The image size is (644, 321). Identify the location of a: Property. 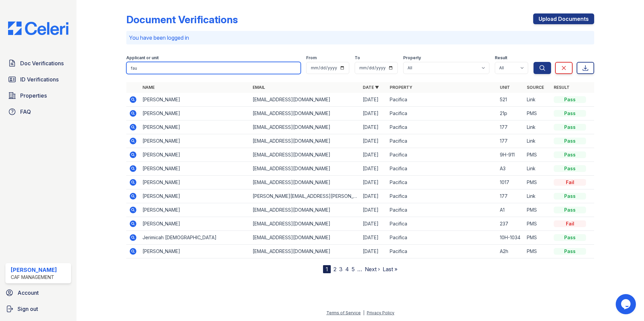
(401, 87).